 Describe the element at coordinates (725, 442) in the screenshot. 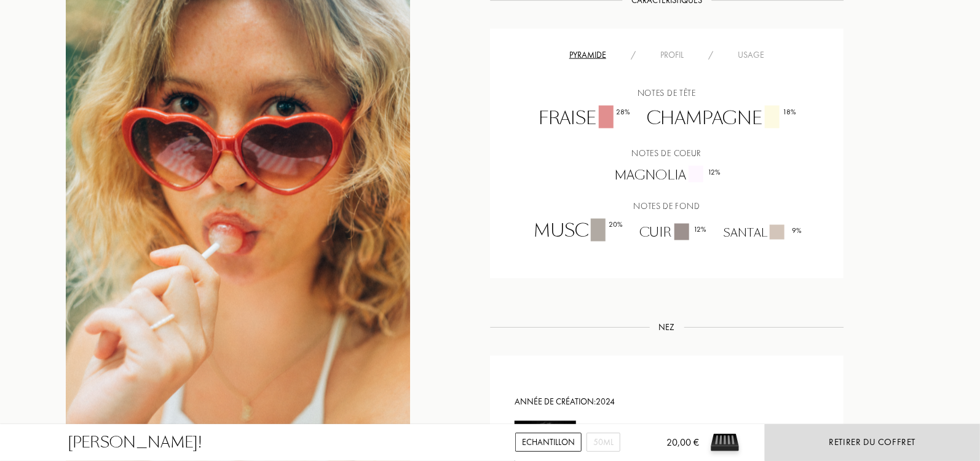

I see `img: sample box sommelier du parfum` at that location.